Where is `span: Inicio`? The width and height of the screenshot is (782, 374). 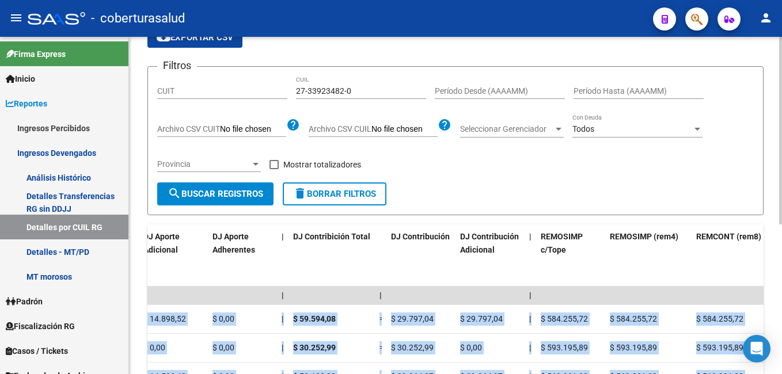
span: Inicio is located at coordinates (20, 79).